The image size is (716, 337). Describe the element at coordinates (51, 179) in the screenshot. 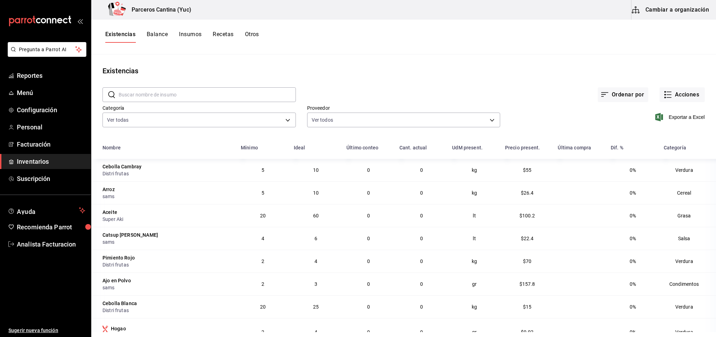

I see `span: Suscripción` at that location.